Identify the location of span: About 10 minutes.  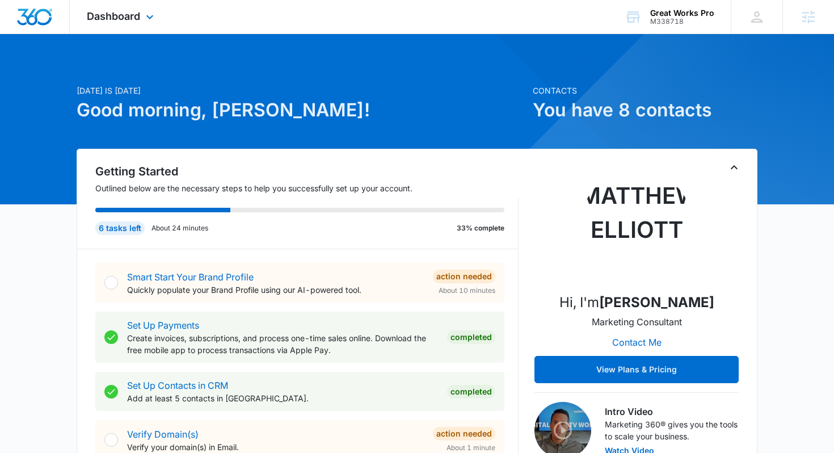
(467, 290).